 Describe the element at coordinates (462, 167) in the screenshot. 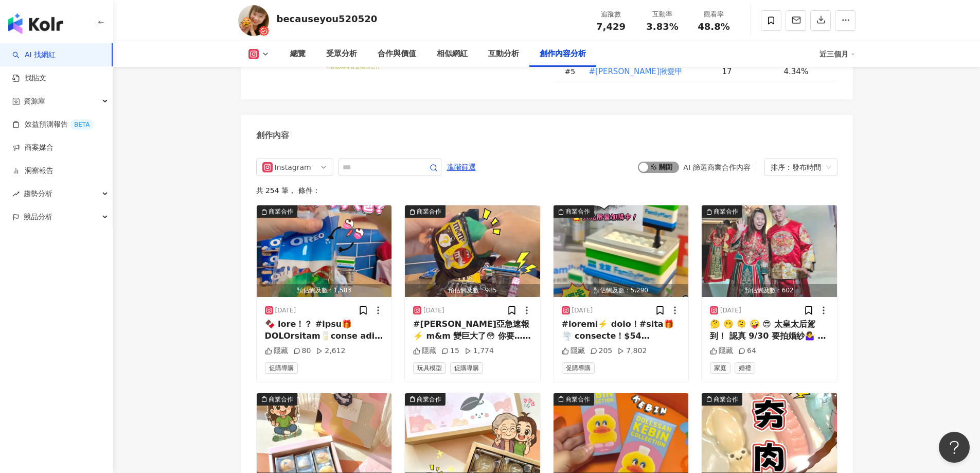

I see `span: 進階篩選` at that location.